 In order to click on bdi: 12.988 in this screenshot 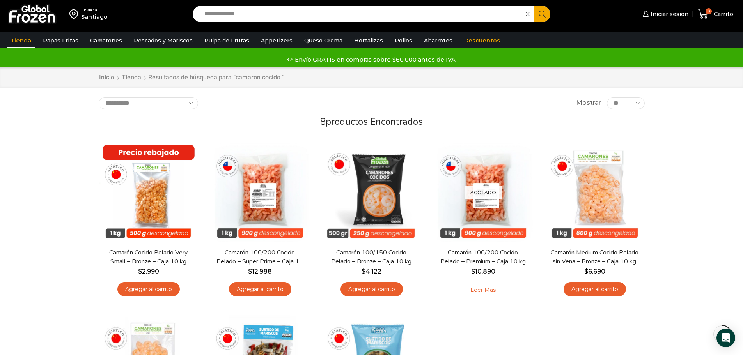, I will do `click(260, 271)`.